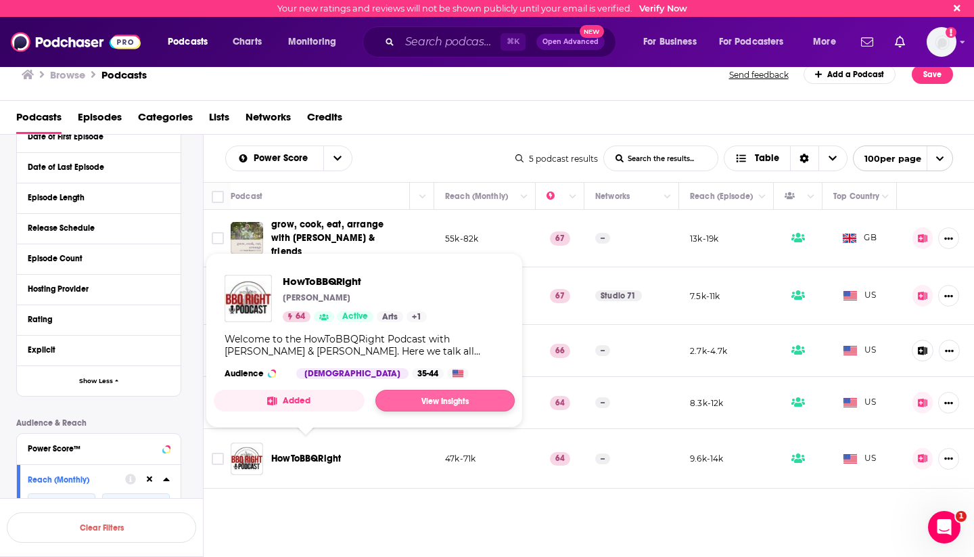 Image resolution: width=974 pixels, height=557 pixels. I want to click on button: Clear Filters, so click(102, 527).